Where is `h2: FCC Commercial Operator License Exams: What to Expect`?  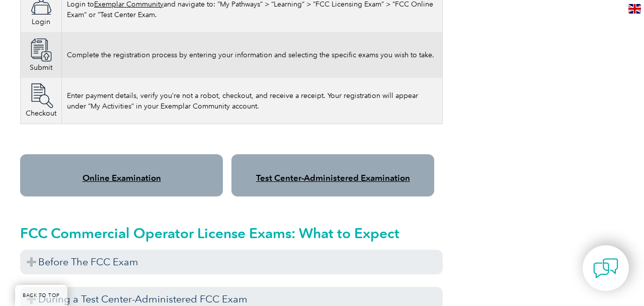 h2: FCC Commercial Operator License Exams: What to Expect is located at coordinates (232, 233).